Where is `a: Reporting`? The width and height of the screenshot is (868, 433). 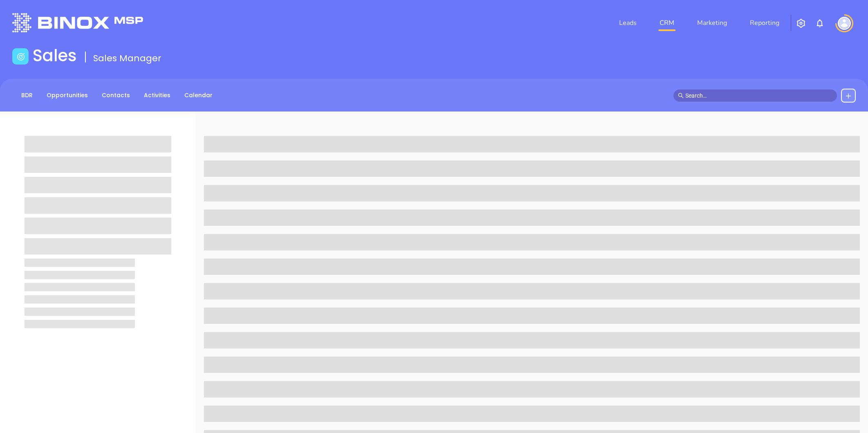
a: Reporting is located at coordinates (765, 23).